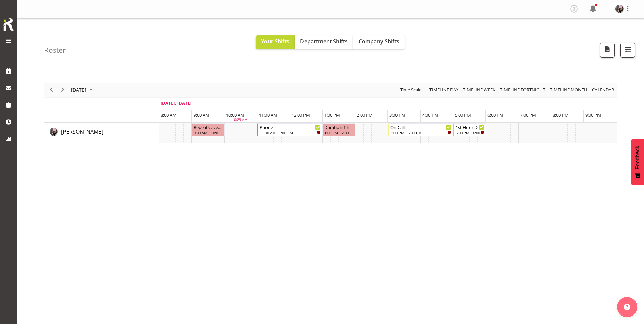  I want to click on span: 7:00 PM, so click(528, 115).